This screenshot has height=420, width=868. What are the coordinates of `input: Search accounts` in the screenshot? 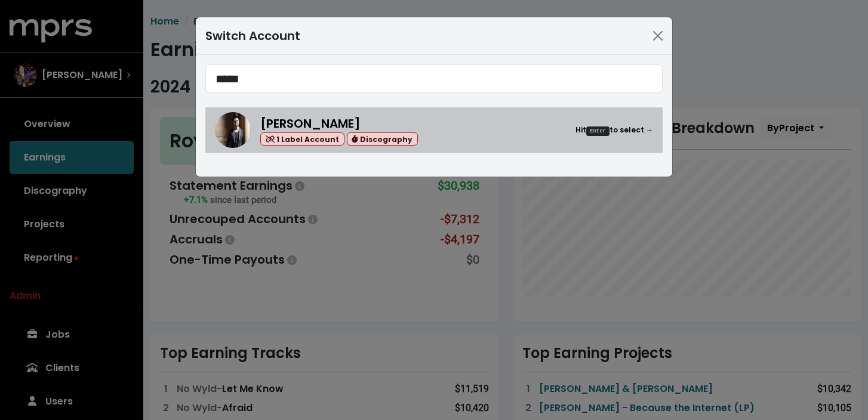 It's located at (434, 79).